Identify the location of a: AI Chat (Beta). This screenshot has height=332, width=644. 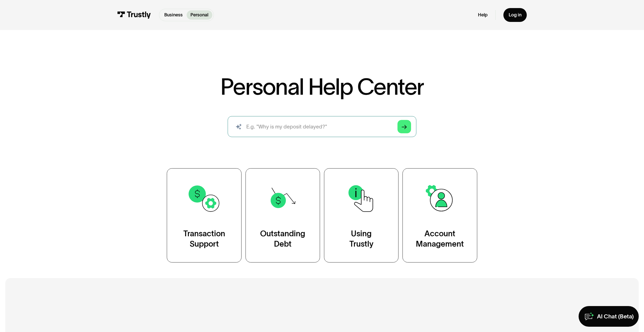
(609, 317).